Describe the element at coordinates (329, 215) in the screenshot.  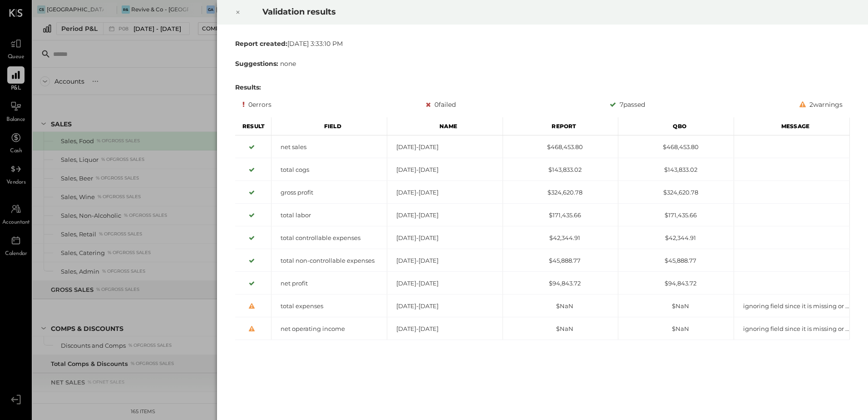
I see `div: total labor` at that location.